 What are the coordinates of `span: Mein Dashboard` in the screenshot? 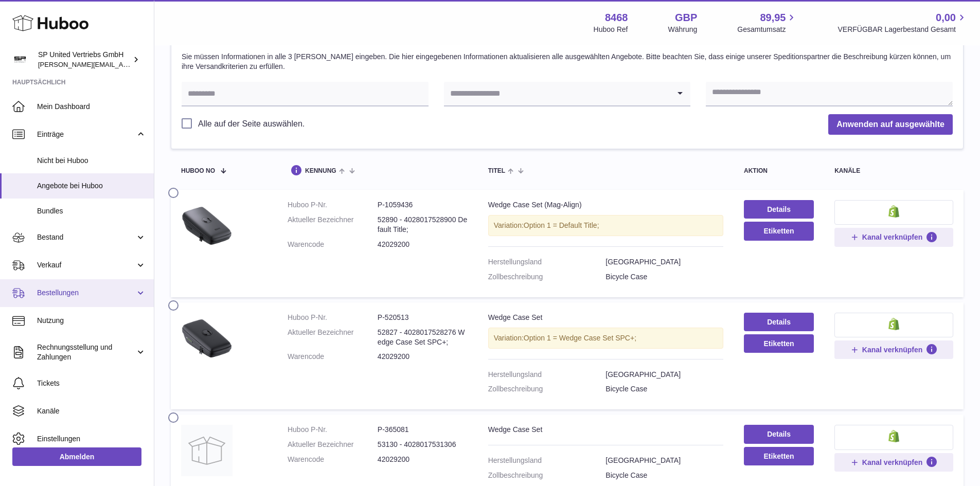 It's located at (92, 106).